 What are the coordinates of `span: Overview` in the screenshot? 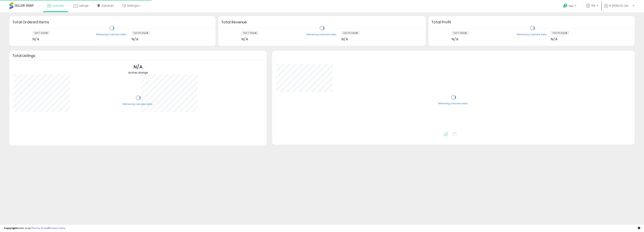 It's located at (58, 6).